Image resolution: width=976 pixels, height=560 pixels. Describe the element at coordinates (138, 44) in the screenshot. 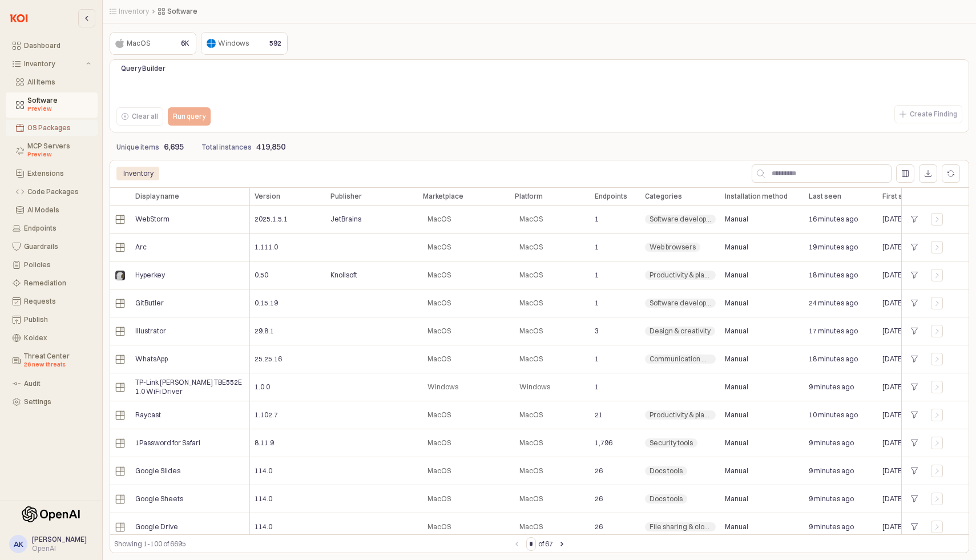

I see `div: MacOS` at that location.